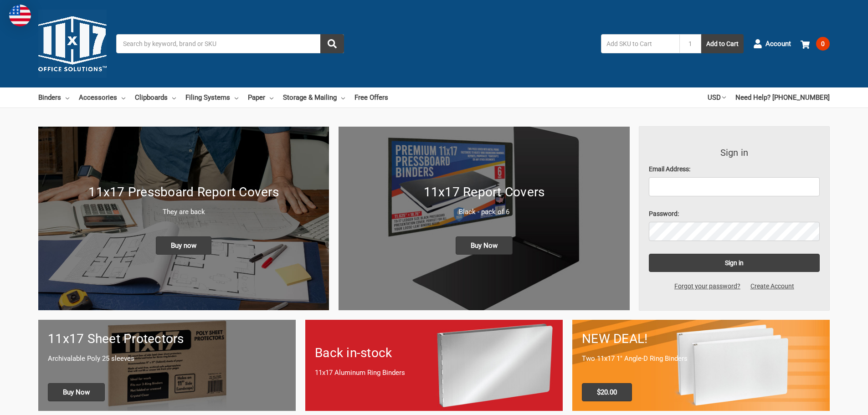 Image resolution: width=868 pixels, height=415 pixels. I want to click on a: Back in-stock 11x17 Aluminum Ring Binders, so click(434, 364).